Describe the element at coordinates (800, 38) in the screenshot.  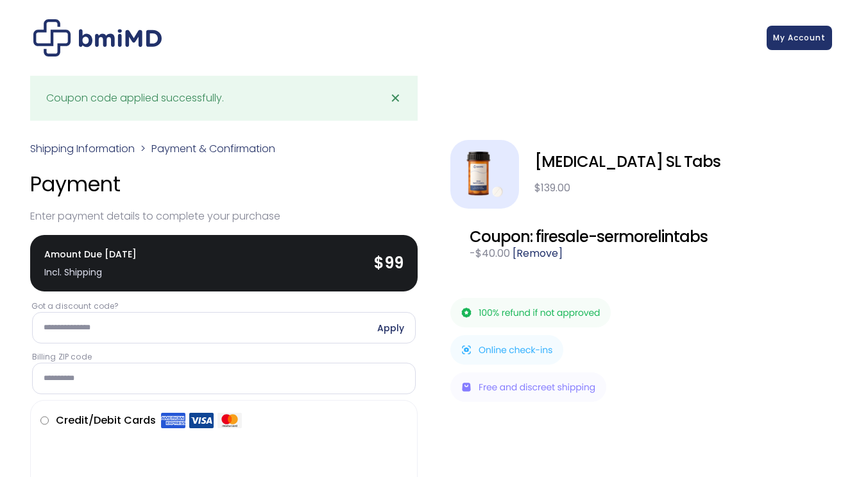
I see `a: My Account` at that location.